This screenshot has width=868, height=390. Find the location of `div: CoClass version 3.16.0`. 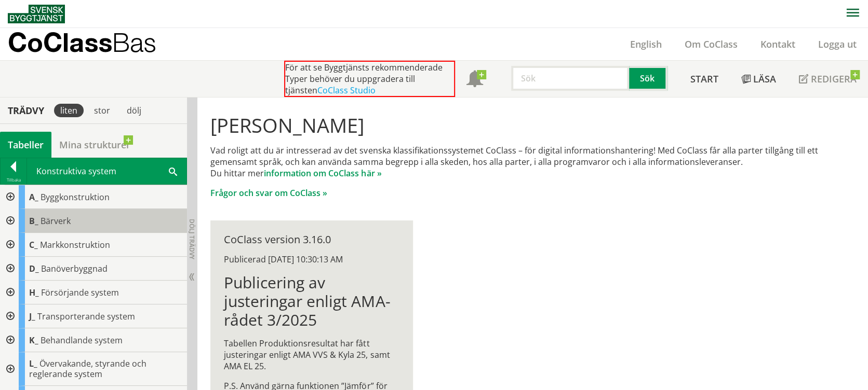

div: CoClass version 3.16.0 is located at coordinates (311, 240).